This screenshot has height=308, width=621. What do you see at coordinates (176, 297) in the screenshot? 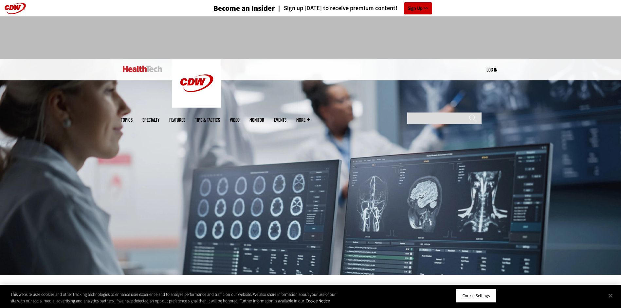
I see `div: This website uses cookies and other tracking technologies to enhance user experience and to analy...` at bounding box center [176, 297].